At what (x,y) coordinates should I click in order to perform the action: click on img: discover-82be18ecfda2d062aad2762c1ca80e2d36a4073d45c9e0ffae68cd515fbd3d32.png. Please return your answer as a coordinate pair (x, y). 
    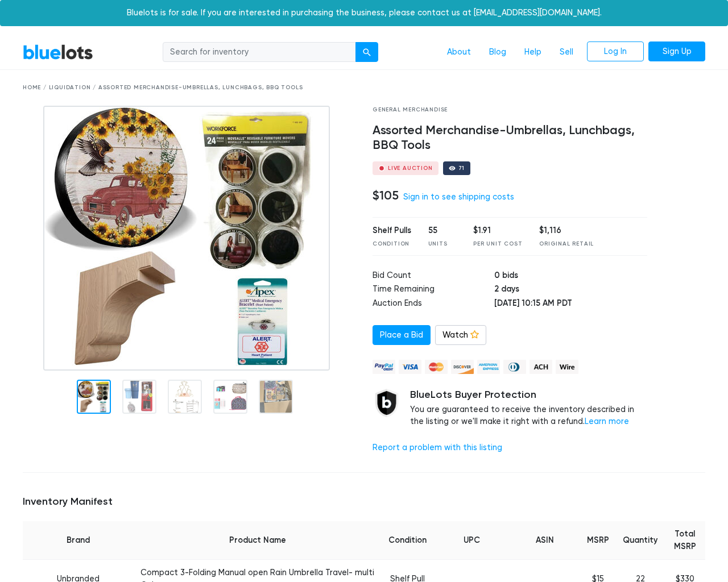
    Looking at the image, I should click on (463, 367).